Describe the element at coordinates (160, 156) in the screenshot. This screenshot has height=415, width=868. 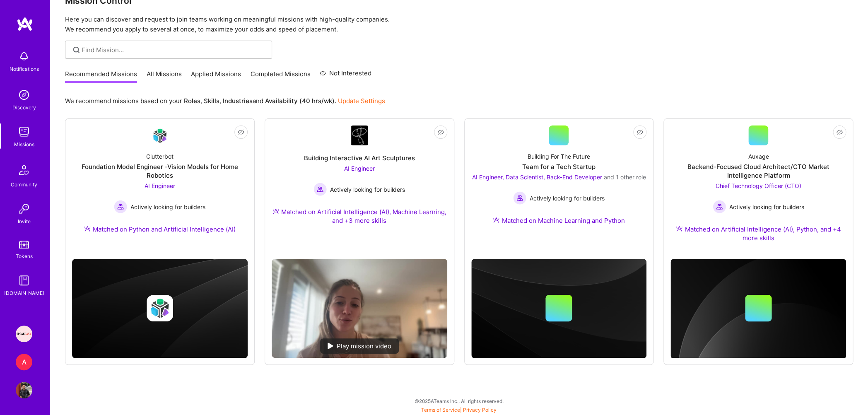
I see `div: Clutterbot` at that location.